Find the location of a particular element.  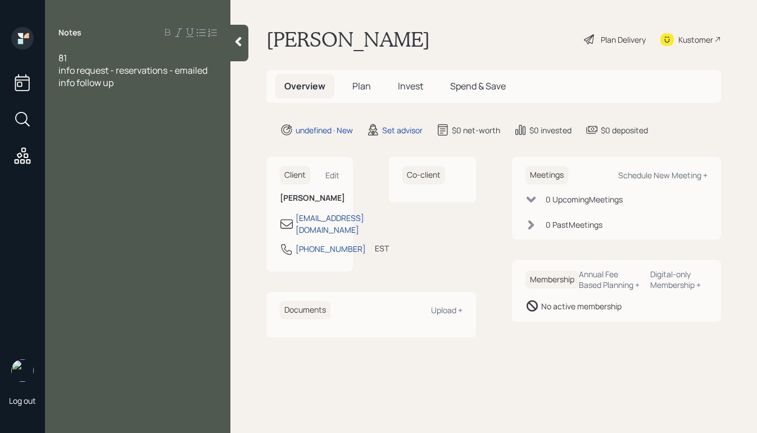

span: info request - reservations - emailed info follow up is located at coordinates (134, 76).